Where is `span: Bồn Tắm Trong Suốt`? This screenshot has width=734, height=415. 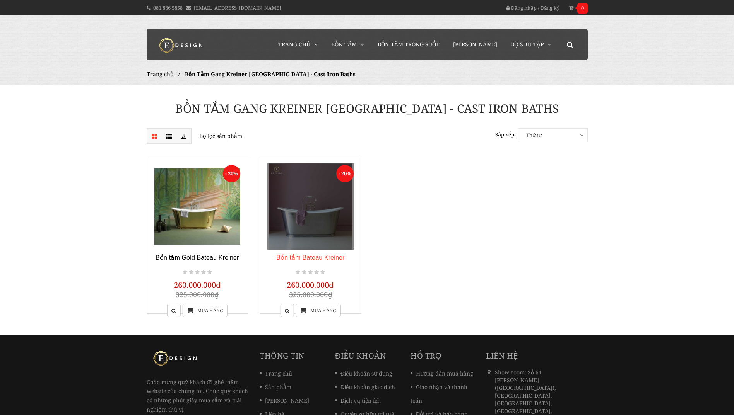
span: Bồn Tắm Trong Suốt is located at coordinates (408, 44).